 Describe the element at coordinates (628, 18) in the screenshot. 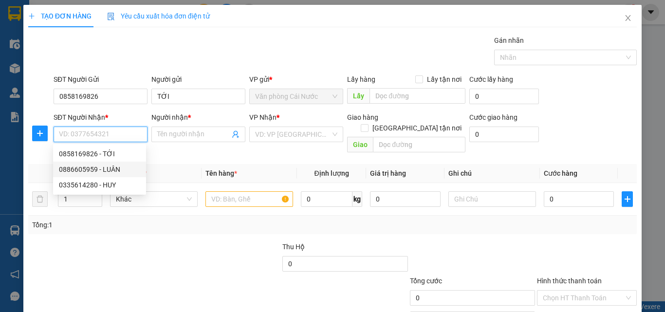

I see `span: close` at that location.